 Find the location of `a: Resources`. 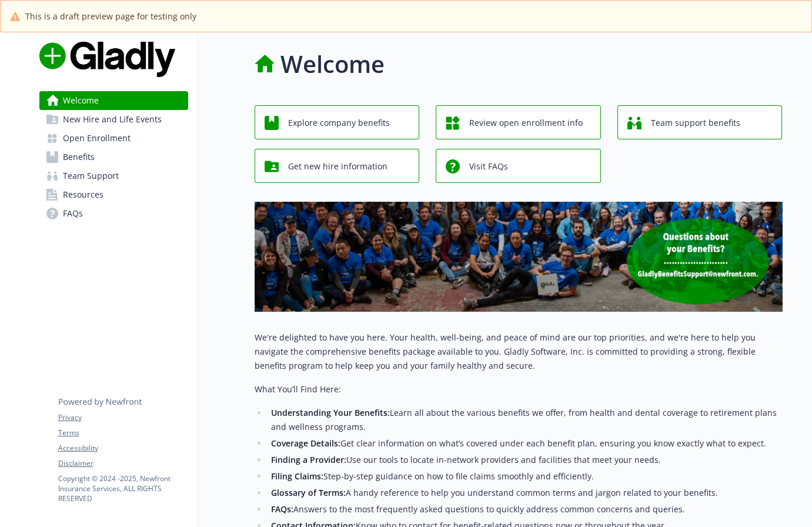

a: Resources is located at coordinates (113, 194).